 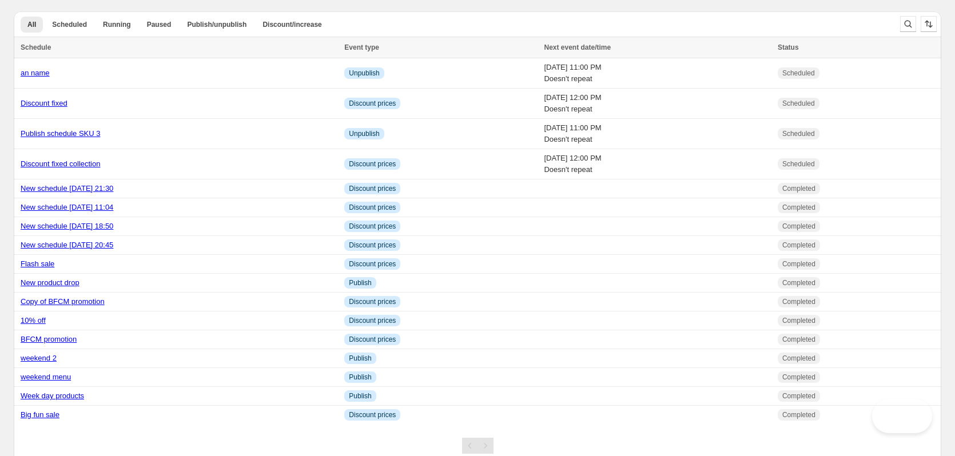 I want to click on a: Publish schedule SKU 3, so click(x=60, y=133).